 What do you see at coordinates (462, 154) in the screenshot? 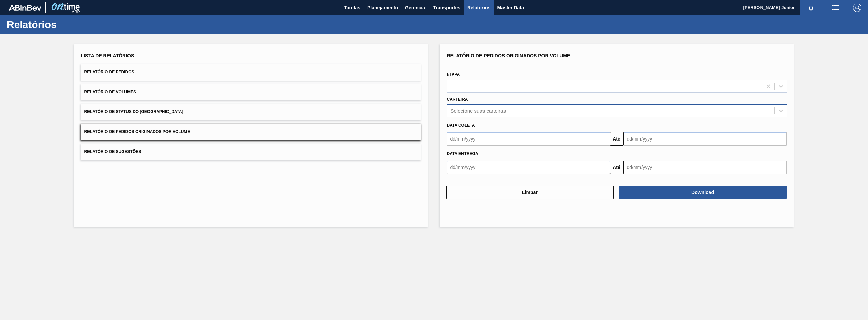
I see `span: Data entrega` at bounding box center [462, 154].